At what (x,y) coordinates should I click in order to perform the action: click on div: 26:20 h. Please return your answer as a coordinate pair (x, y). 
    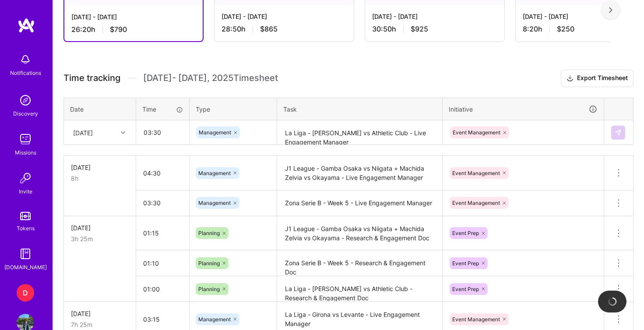
    Looking at the image, I should click on (133, 29).